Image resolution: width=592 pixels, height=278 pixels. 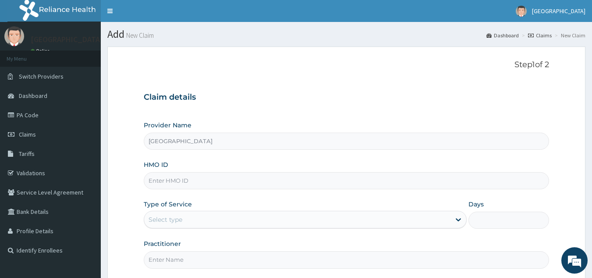 I want to click on div: Select type, so click(x=165, y=219).